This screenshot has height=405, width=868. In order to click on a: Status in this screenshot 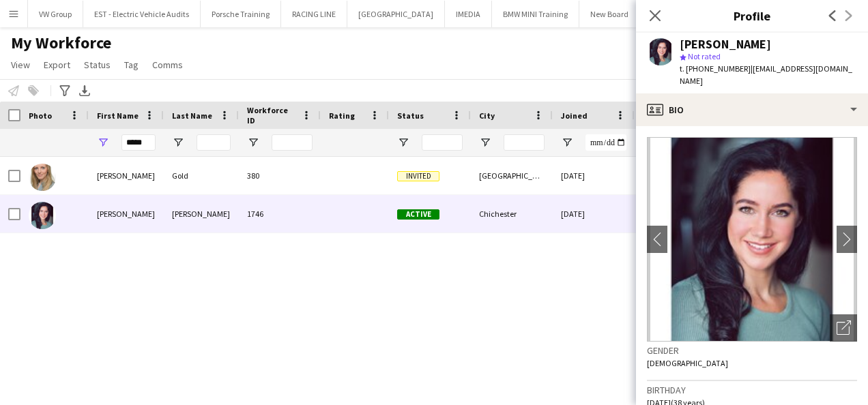, I will do `click(97, 65)`.